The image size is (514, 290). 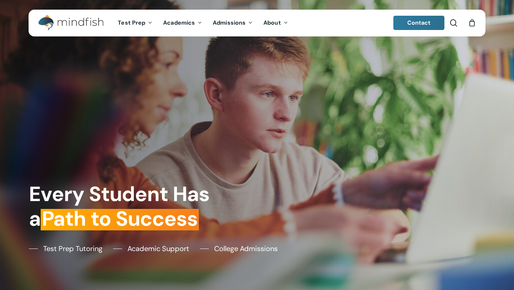 What do you see at coordinates (131, 22) in the screenshot?
I see `span: Test Prep` at bounding box center [131, 22].